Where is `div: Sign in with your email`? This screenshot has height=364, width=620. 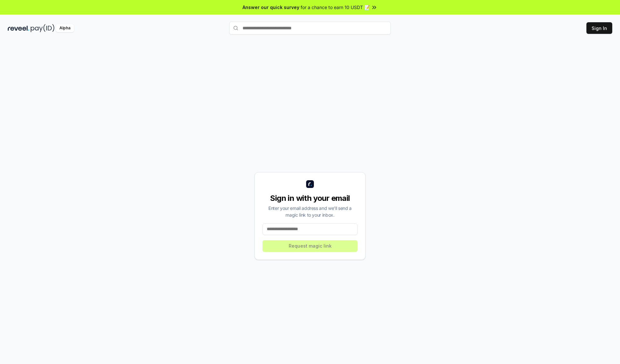
div: Sign in with your email is located at coordinates (310, 198).